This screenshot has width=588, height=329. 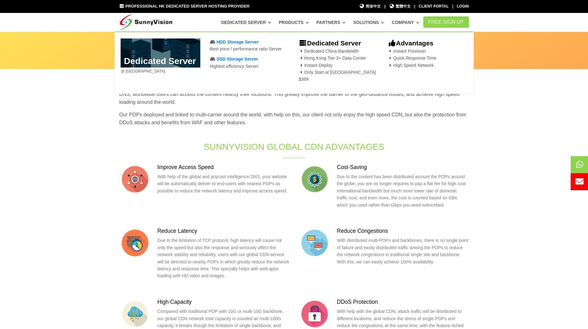 What do you see at coordinates (223, 302) in the screenshot?
I see `h3: High Capacity` at bounding box center [223, 302].